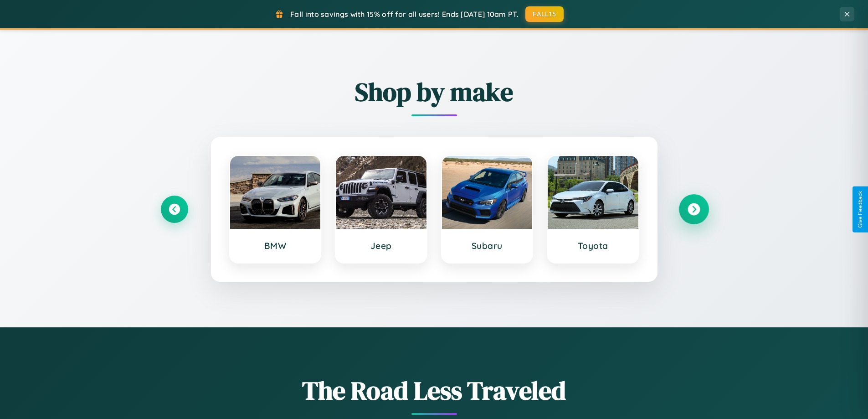  Describe the element at coordinates (544, 14) in the screenshot. I see `button: FALL15` at that location.